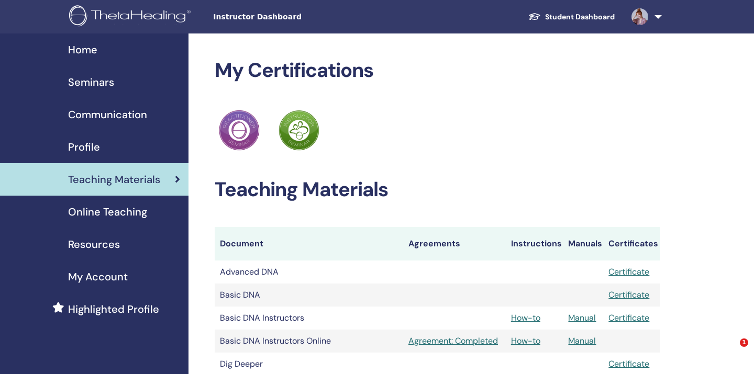 The image size is (754, 374). I want to click on img: graduation-cap-white.svg, so click(534, 16).